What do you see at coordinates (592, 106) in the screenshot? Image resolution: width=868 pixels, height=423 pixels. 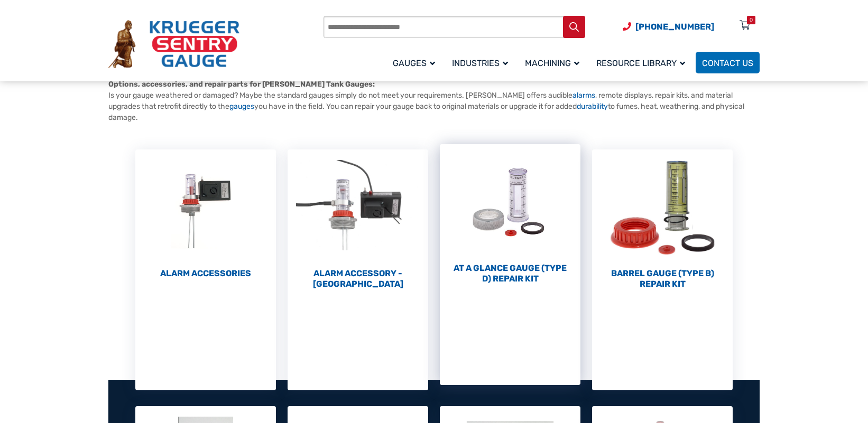 I see `a: durability` at bounding box center [592, 106].